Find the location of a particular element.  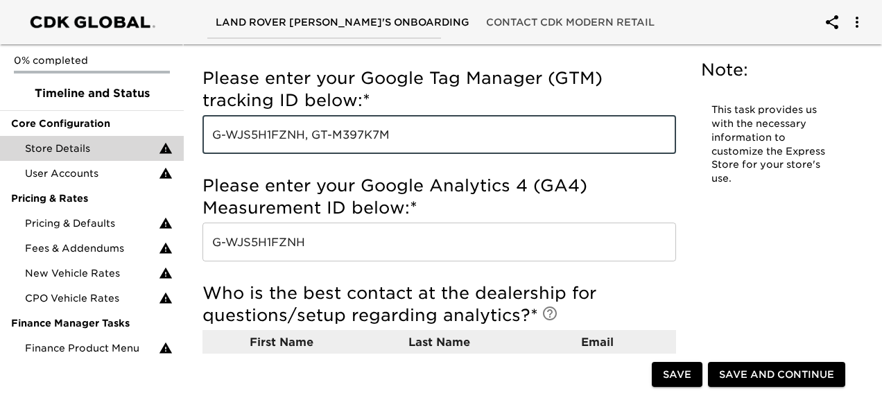

span: Finance Product Menu is located at coordinates (92, 348).